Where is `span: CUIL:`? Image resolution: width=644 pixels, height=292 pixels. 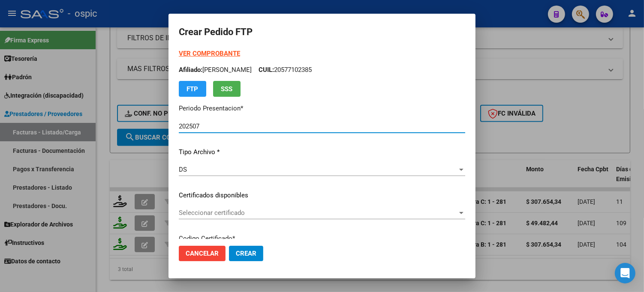 span: CUIL: is located at coordinates (266, 70).